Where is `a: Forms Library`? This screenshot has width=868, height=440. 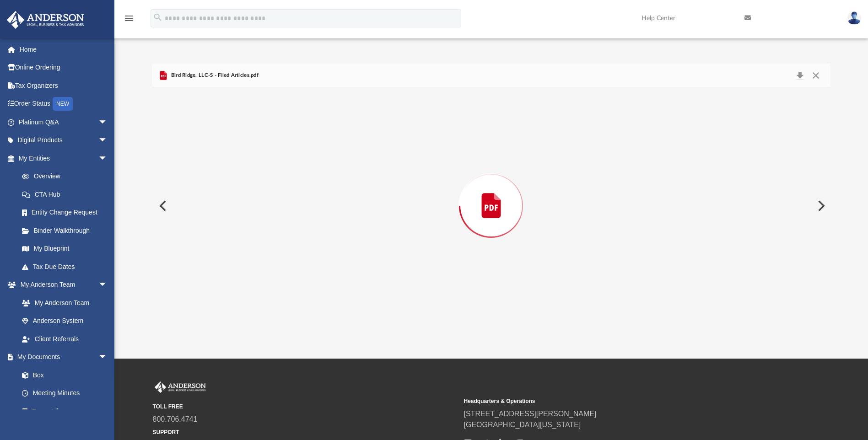 a: Forms Library is located at coordinates (62, 411).